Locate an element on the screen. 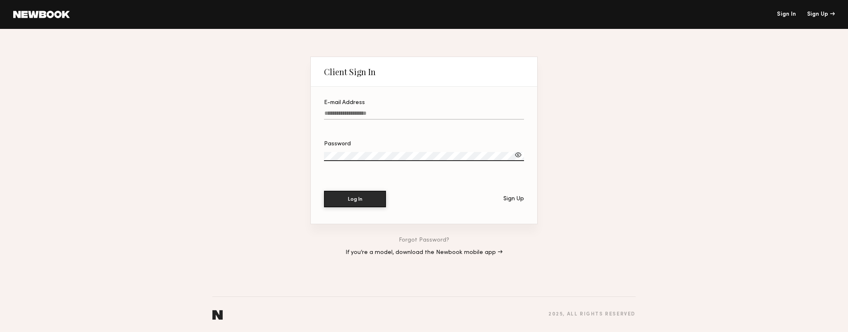 The height and width of the screenshot is (332, 848). div: 2025 , all rights reserved is located at coordinates (592, 314).